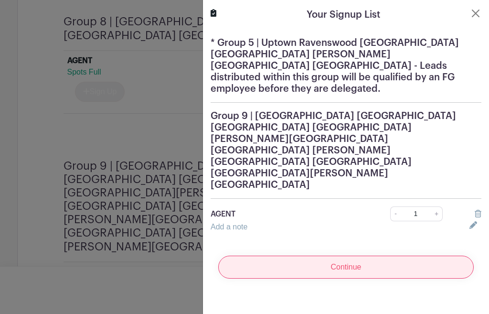 This screenshot has width=489, height=314. I want to click on input: Continue, so click(346, 267).